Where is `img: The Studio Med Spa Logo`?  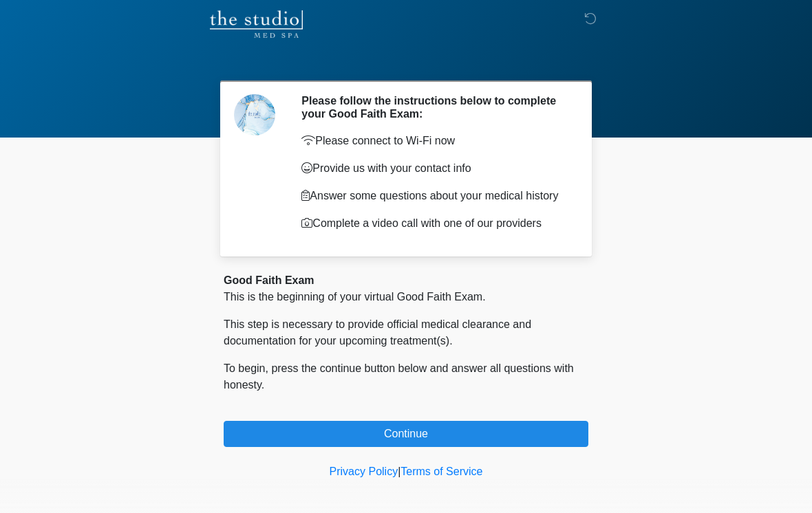 img: The Studio Med Spa Logo is located at coordinates (256, 24).